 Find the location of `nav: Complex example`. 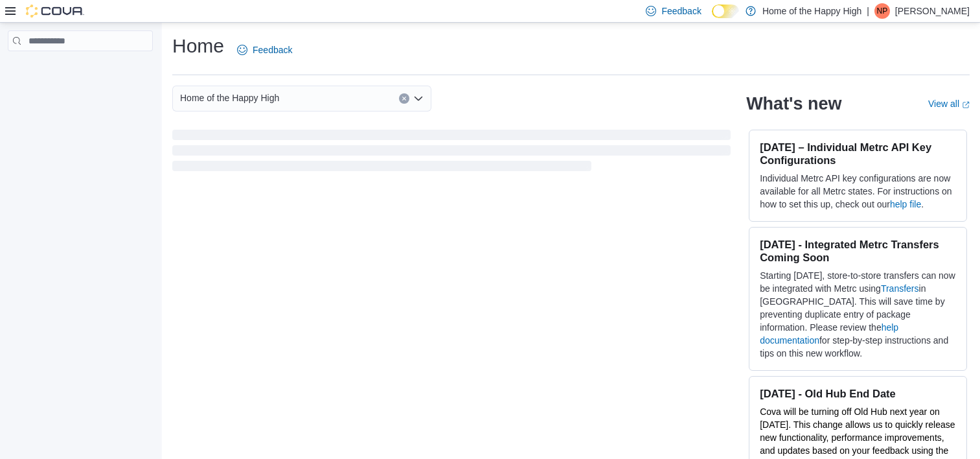

nav: Complex example is located at coordinates (80, 70).